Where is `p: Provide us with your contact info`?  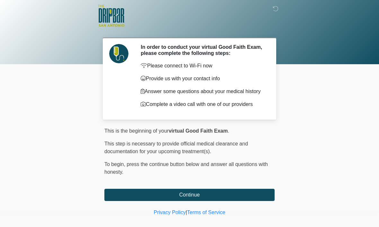
p: Provide us with your contact info is located at coordinates (203, 79).